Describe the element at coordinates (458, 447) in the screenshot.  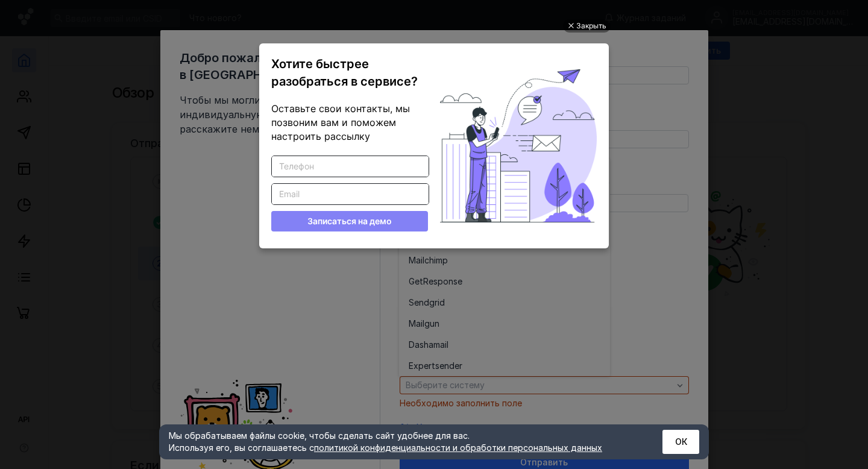
I see `a: политикой конфиденциальности и обработки персональных данных` at that location.